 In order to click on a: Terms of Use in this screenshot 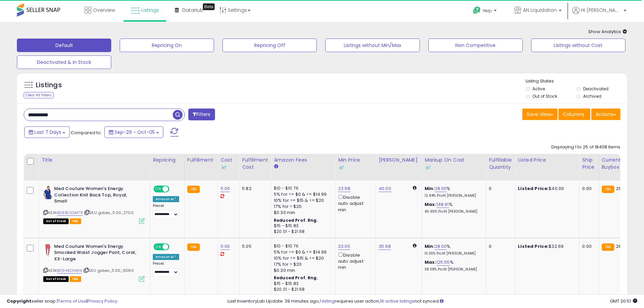, I will do `click(72, 301)`.